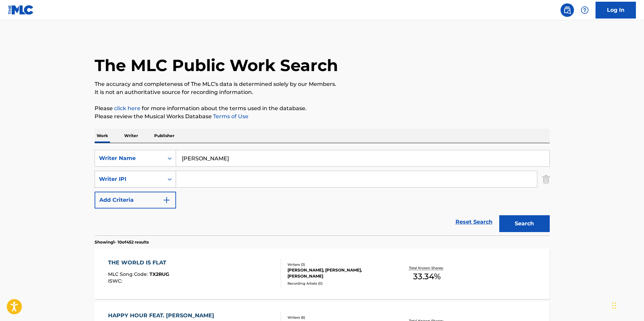 The height and width of the screenshot is (321, 644). Describe the element at coordinates (127, 108) in the screenshot. I see `a: click here` at that location.